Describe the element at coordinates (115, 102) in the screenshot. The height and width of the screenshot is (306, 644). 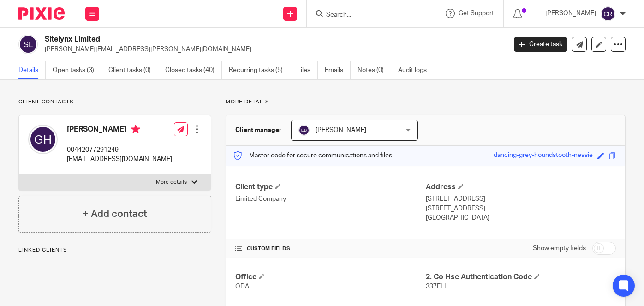
I see `p: Client contacts` at that location.